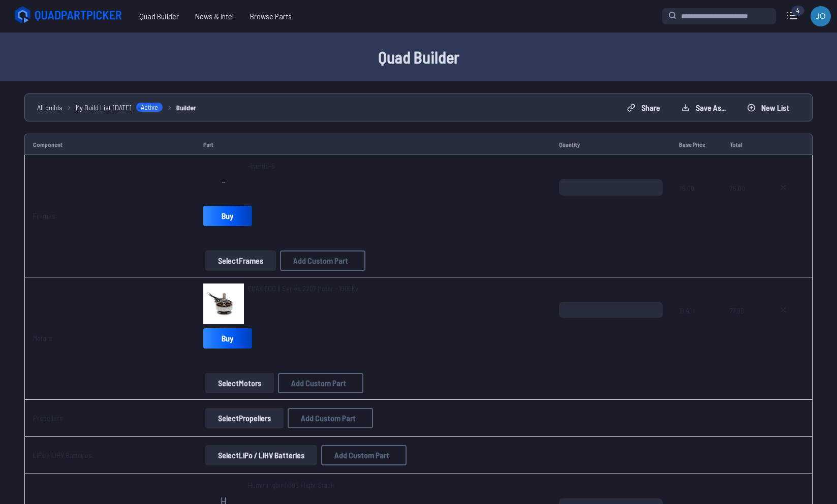  What do you see at coordinates (643, 108) in the screenshot?
I see `button: Share` at bounding box center [643, 108].